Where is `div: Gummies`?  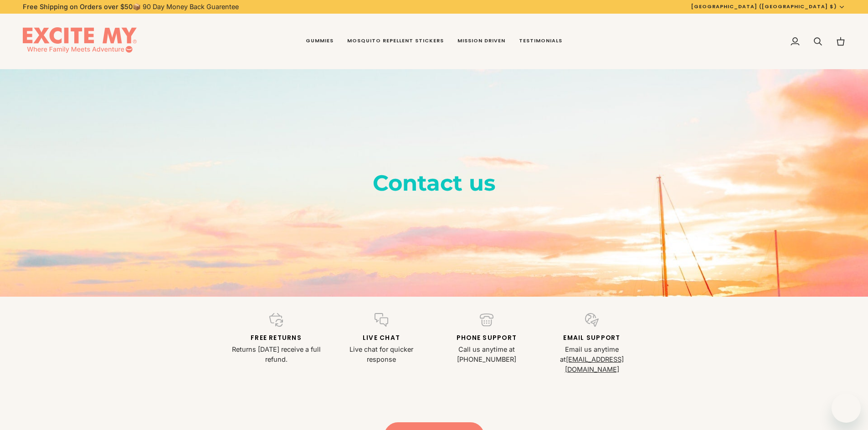 div: Gummies is located at coordinates (320, 42).